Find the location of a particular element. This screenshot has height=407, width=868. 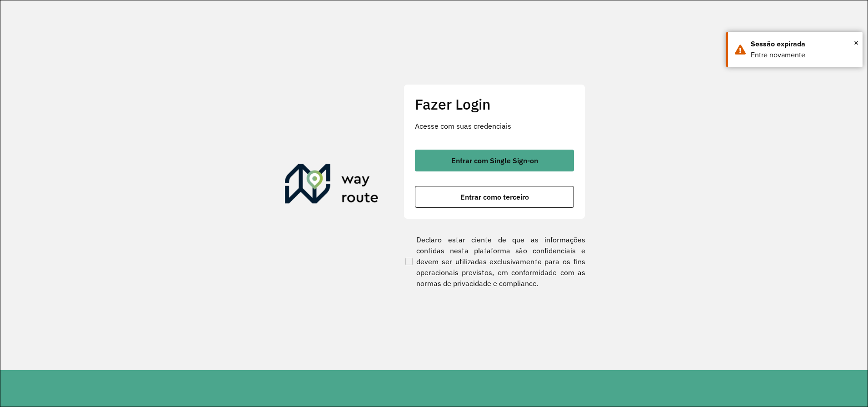

span: Entrar com Single Sign-on is located at coordinates (494, 160).